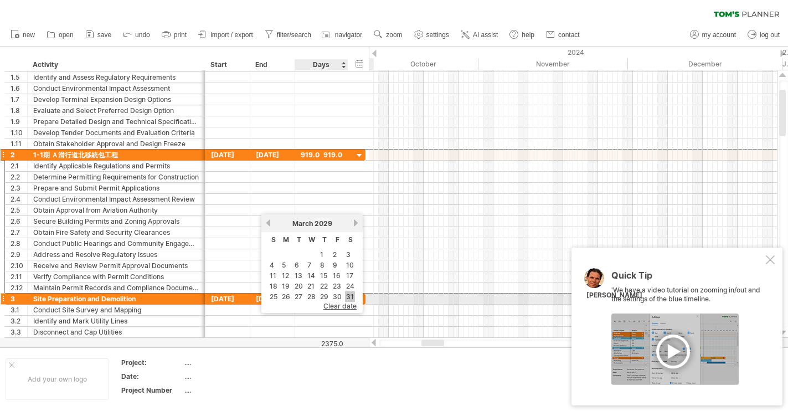 The width and height of the screenshot is (788, 411). I want to click on a: 4, so click(272, 265).